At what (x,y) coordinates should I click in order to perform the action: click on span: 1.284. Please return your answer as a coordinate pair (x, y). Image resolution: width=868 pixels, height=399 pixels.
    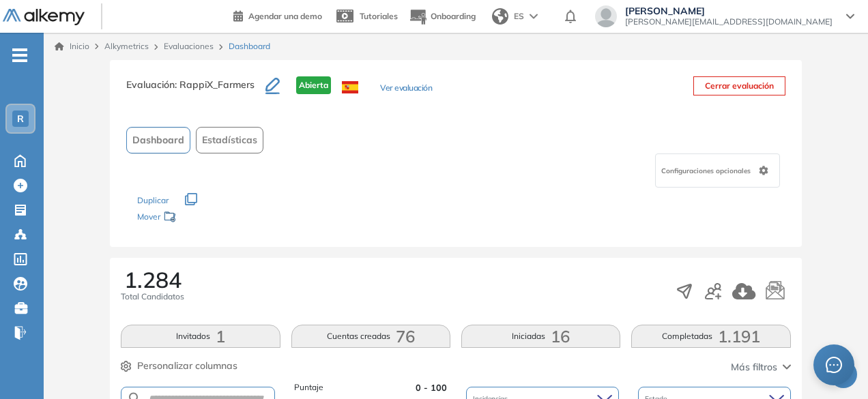
    Looking at the image, I should click on (153, 280).